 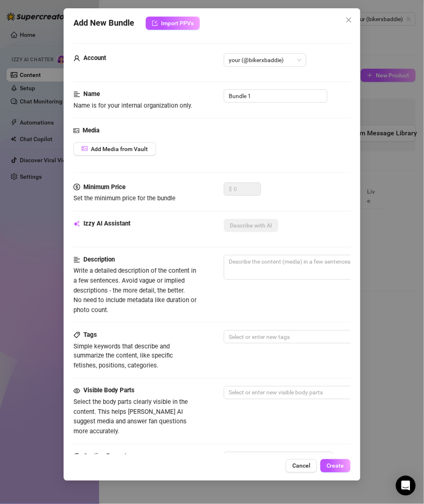 What do you see at coordinates (91, 130) in the screenshot?
I see `strong: Media` at bounding box center [91, 130].